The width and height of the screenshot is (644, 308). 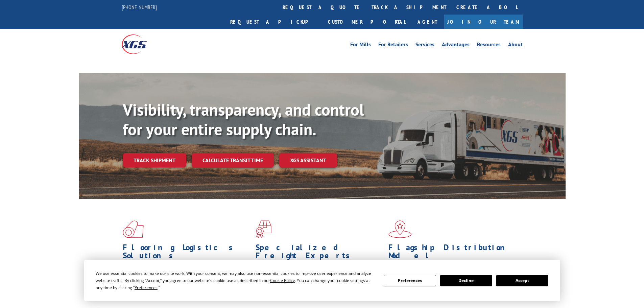 What do you see at coordinates (243, 119) in the screenshot?
I see `b: Visibility, transparency, and control for your entire supply chain.` at bounding box center [243, 119].